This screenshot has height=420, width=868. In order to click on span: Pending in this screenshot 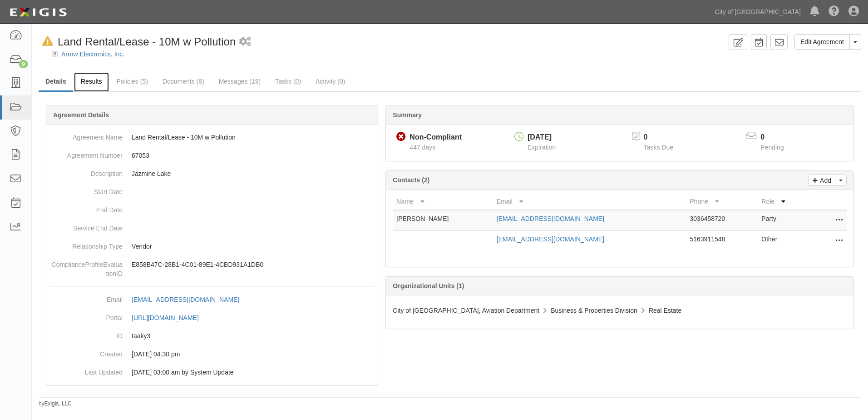, I will do `click(772, 147)`.